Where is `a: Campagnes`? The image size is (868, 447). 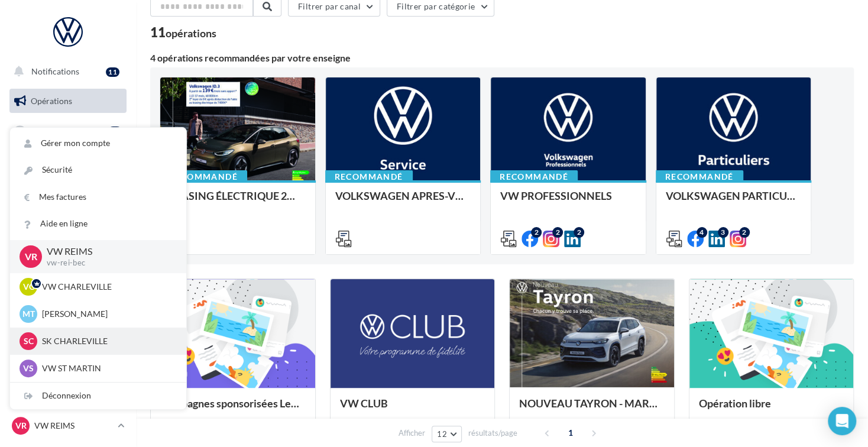
a: Campagnes is located at coordinates (68, 191).